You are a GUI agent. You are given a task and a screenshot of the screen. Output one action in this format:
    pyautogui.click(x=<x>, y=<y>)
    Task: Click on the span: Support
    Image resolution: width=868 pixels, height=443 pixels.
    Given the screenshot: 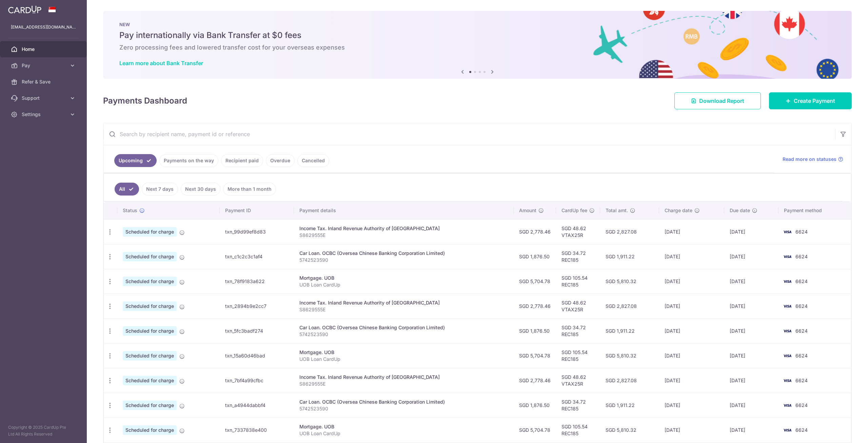 What is the action you would take?
    pyautogui.click(x=44, y=98)
    